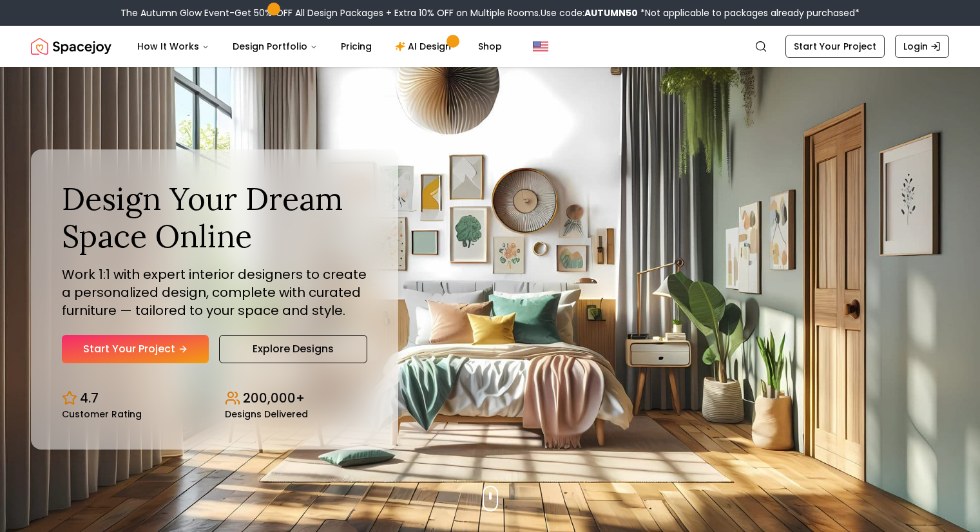  What do you see at coordinates (490, 13) in the screenshot?
I see `div: The Autumn Glow Event-Get 50% OFF All Design Packages + Extra 10% OFF on Multiple Rooms.` at bounding box center [490, 13].